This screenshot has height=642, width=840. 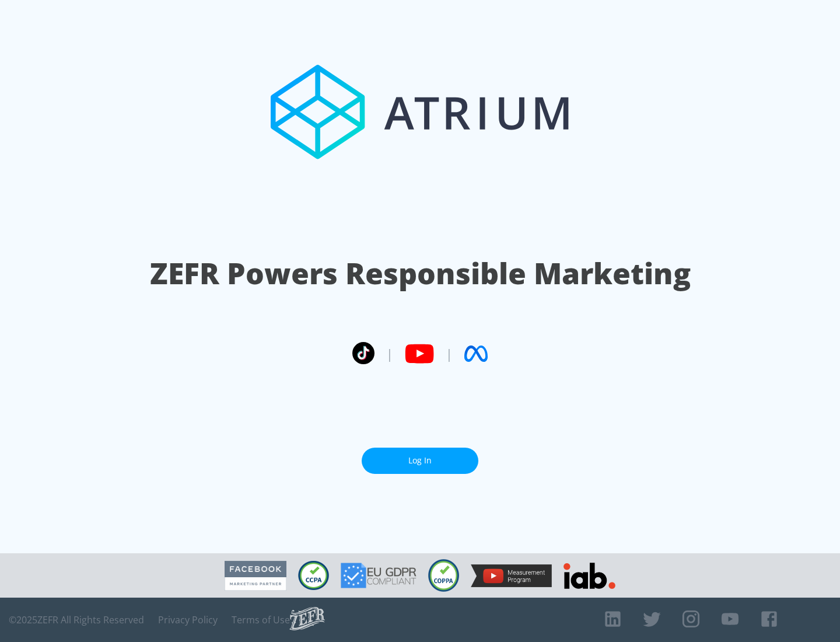 I want to click on a: Terms of Use, so click(x=261, y=620).